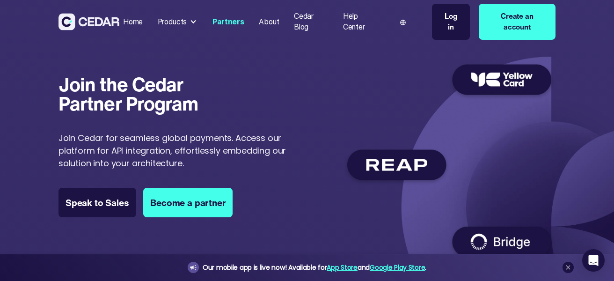  What do you see at coordinates (593, 260) in the screenshot?
I see `div: Open Intercom Messenger` at bounding box center [593, 260].